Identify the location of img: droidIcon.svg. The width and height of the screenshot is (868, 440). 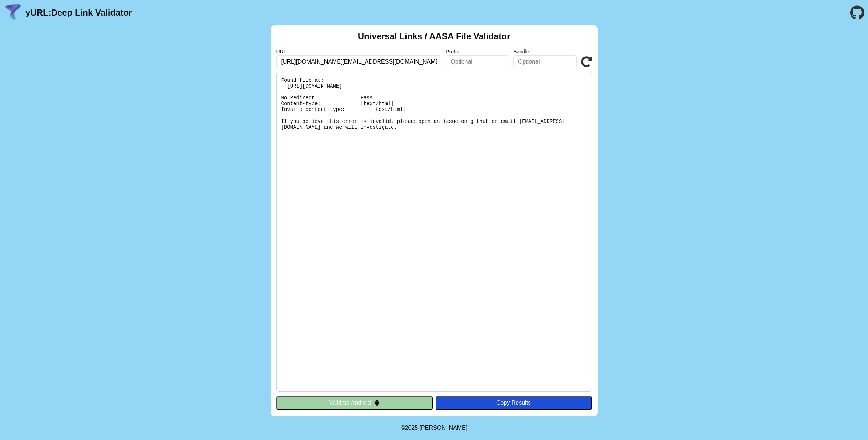
(377, 402).